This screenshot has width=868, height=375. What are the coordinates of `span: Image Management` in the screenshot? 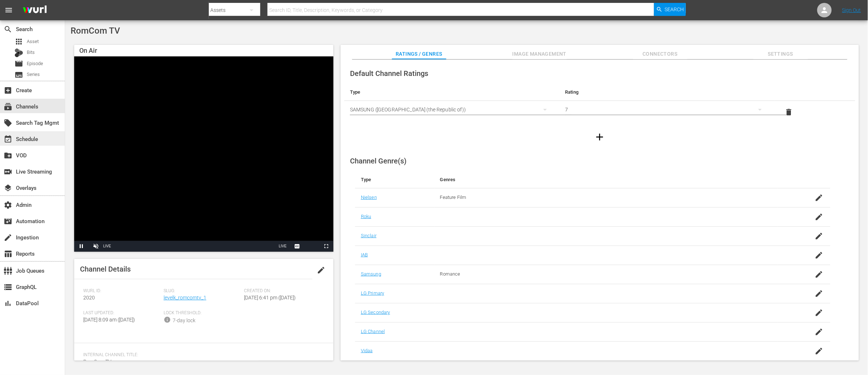 It's located at (540, 54).